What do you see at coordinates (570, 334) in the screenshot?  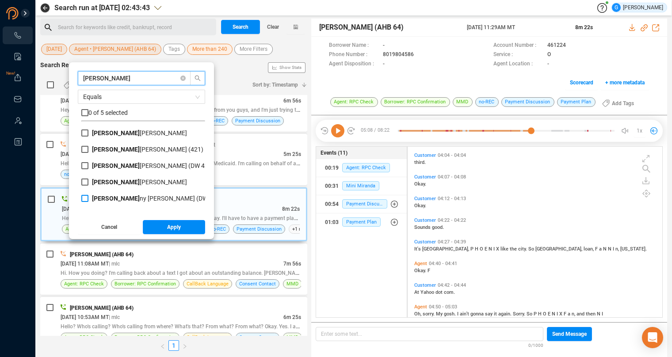 I see `button: Send Message` at bounding box center [570, 334].